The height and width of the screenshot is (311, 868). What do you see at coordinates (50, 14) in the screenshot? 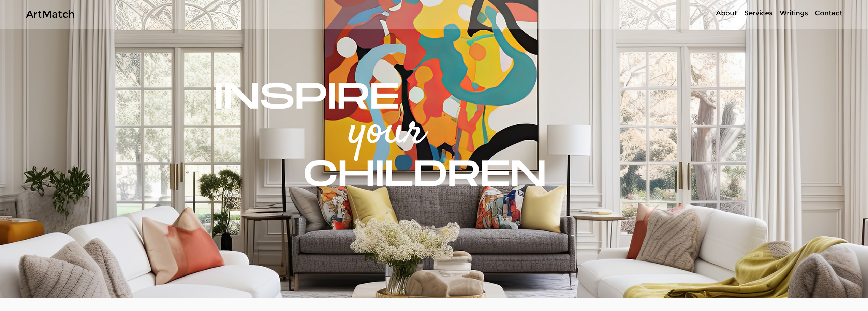
I see `a: ArtMatch` at bounding box center [50, 14].